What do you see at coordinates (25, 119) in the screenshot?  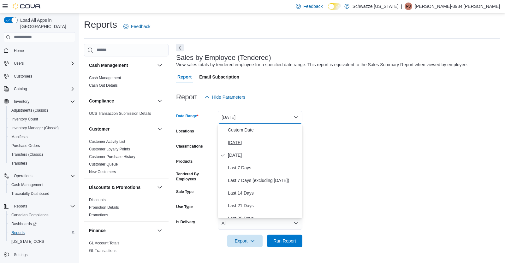 I see `a: Inventory Count` at bounding box center [25, 119].